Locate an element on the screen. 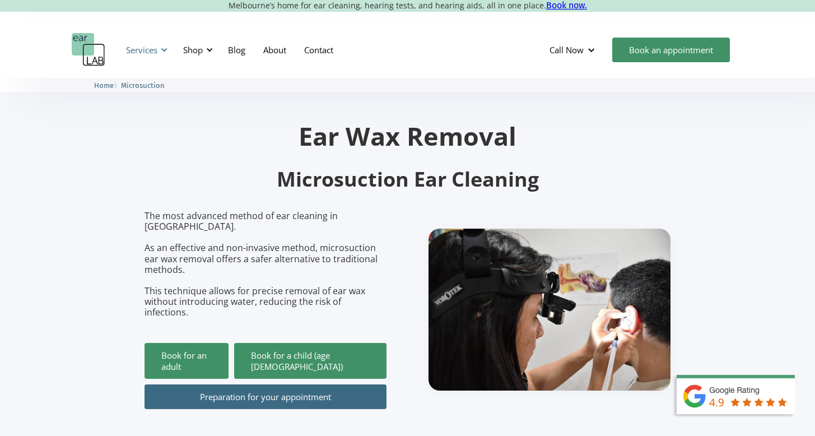 The image size is (815, 436). a: Book an appointment is located at coordinates (671, 50).